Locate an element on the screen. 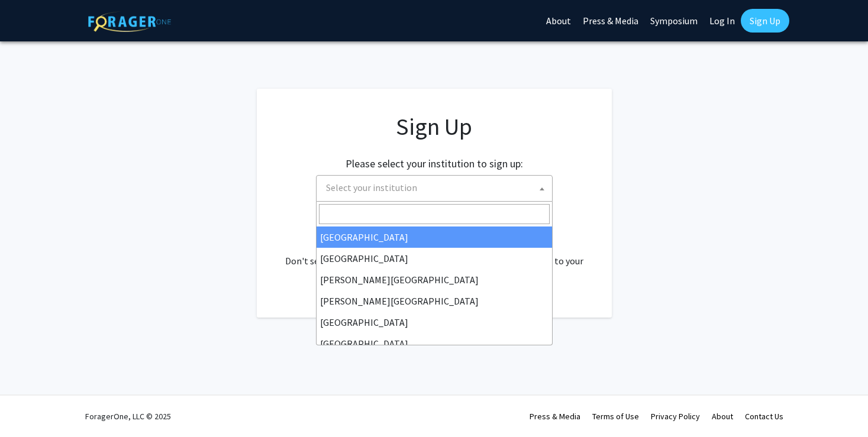  a: Privacy Policy is located at coordinates (675, 416).